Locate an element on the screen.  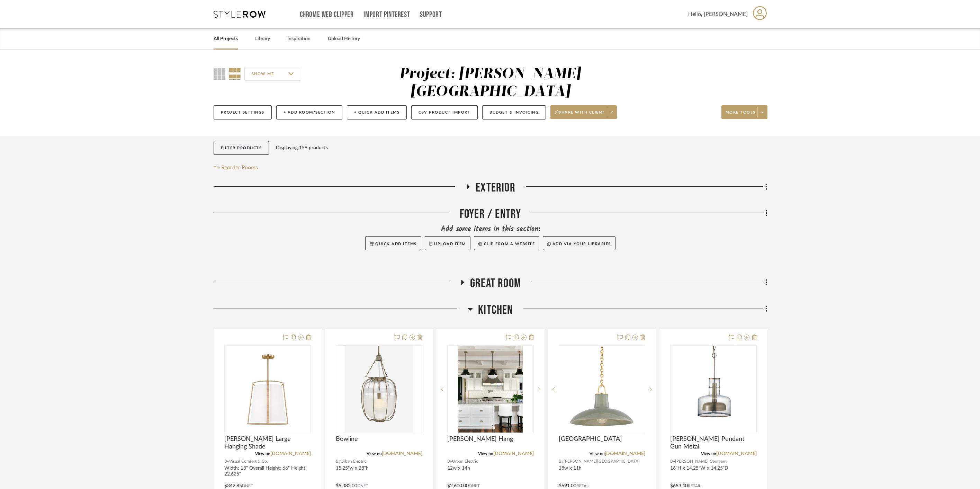
button: Upload Item is located at coordinates (448, 243).